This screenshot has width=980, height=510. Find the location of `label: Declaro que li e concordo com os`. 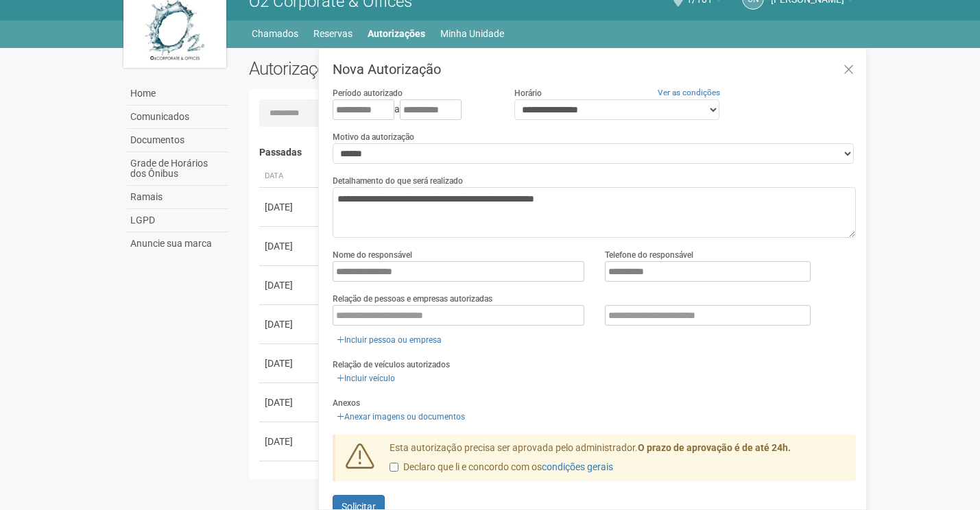

label: Declaro que li e concordo com os is located at coordinates (501, 468).